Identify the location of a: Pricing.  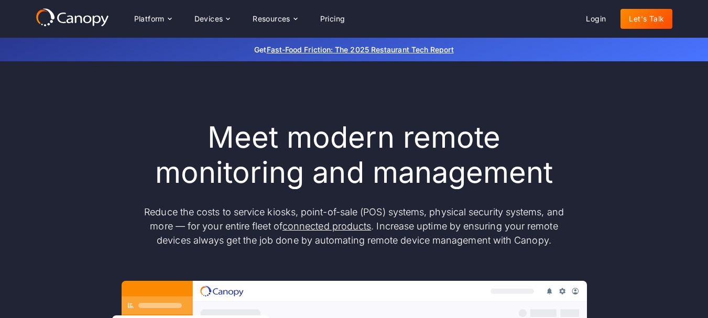
(333, 19).